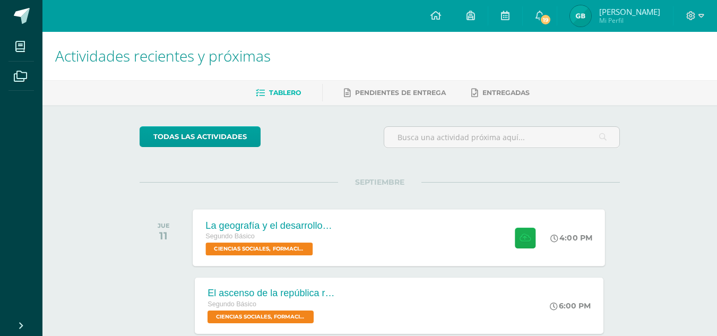 The height and width of the screenshot is (336, 717). Describe the element at coordinates (501, 137) in the screenshot. I see `input: Busca una actividad próxima aquí...` at that location.